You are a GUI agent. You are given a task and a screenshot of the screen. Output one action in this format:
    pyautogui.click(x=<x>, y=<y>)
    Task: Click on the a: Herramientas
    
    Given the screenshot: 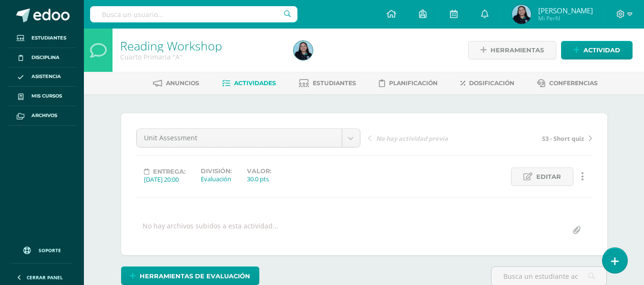 What is the action you would take?
    pyautogui.click(x=512, y=50)
    